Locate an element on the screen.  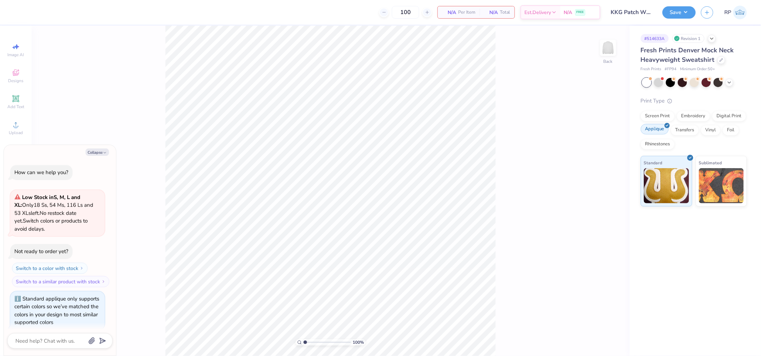
div: Transfers is located at coordinates (685, 130).